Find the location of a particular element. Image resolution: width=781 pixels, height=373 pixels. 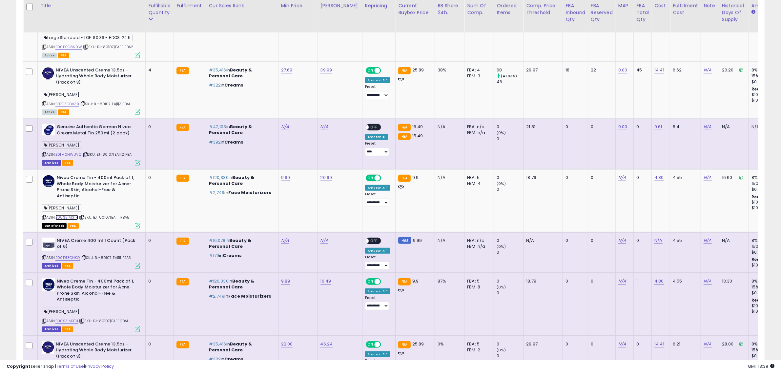

span: ON is located at coordinates (370, 70).